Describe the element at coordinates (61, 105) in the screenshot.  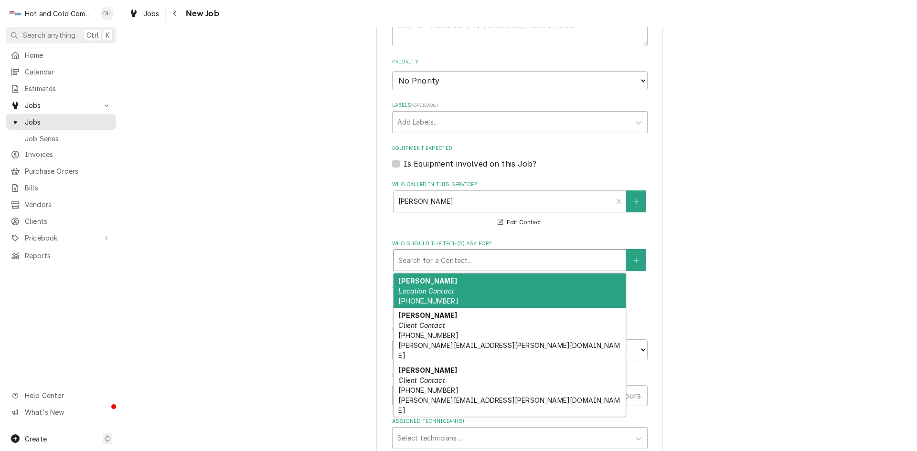
I see `a: Go to Jobs` at that location.